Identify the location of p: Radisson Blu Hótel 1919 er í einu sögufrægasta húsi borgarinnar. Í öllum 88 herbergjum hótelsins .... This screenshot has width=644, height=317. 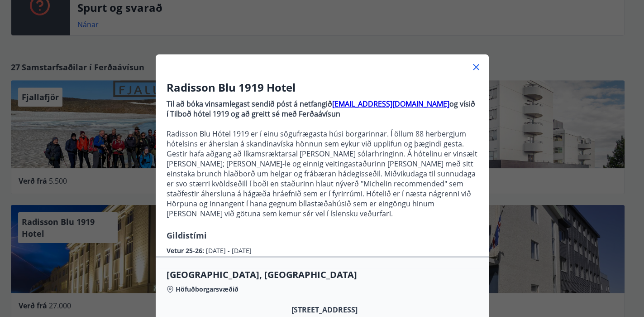
(322, 174).